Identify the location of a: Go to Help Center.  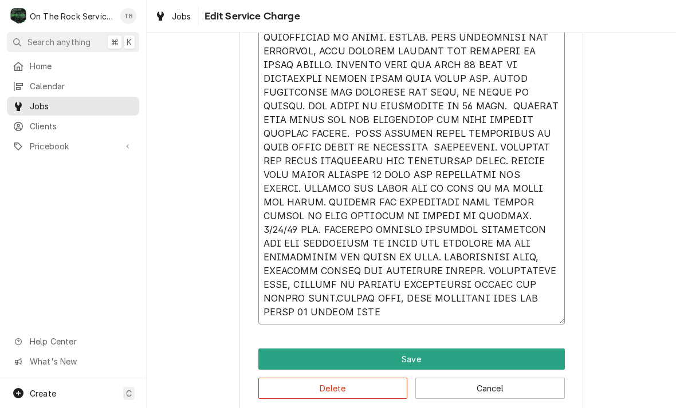
(73, 341).